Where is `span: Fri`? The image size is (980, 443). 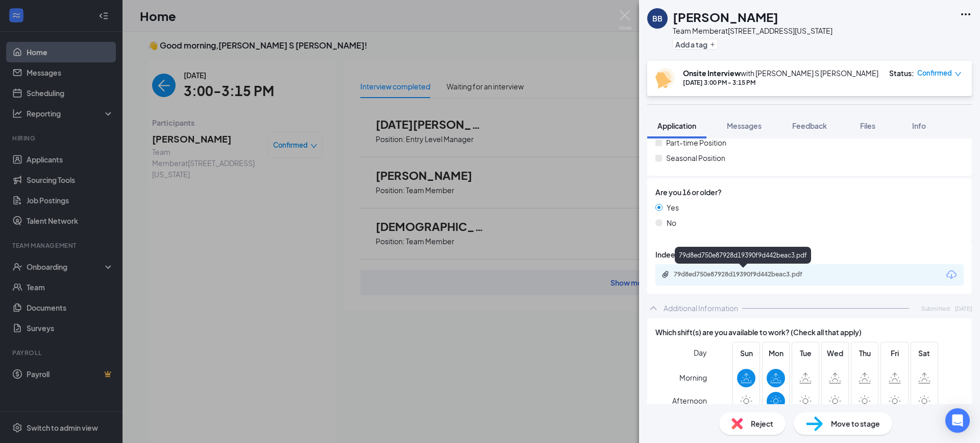 span: Fri is located at coordinates (895, 353).